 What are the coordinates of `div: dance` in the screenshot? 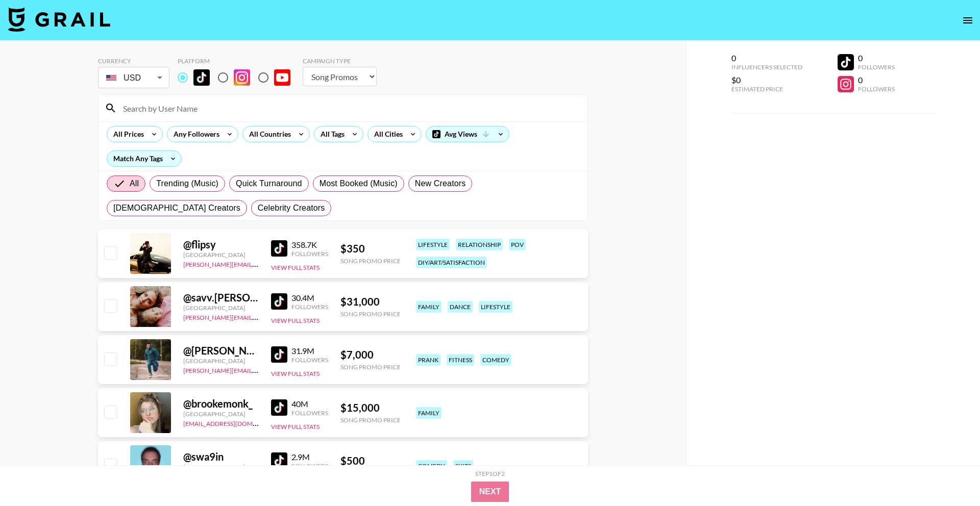 It's located at (460, 306).